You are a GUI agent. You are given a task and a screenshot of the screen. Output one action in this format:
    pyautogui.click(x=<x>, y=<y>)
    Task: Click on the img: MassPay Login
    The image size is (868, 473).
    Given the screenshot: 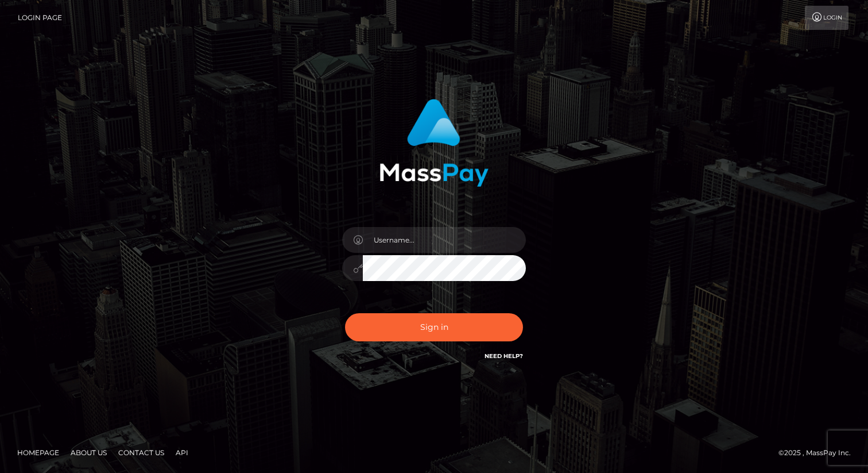 What is the action you would take?
    pyautogui.click(x=434, y=142)
    